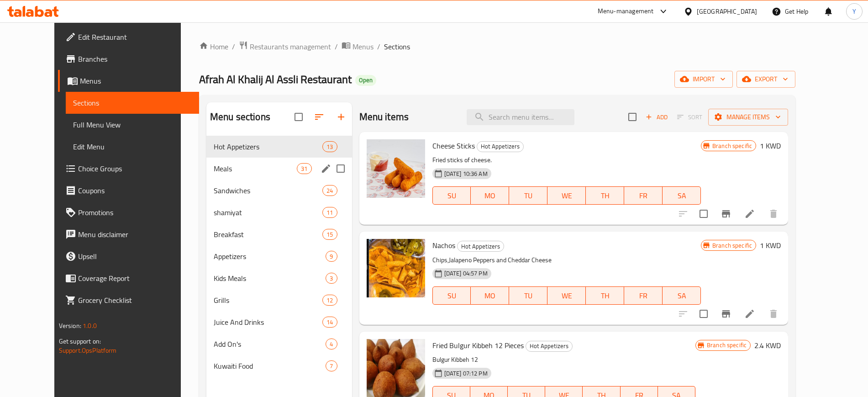  What do you see at coordinates (279, 147) in the screenshot?
I see `div: Hot Appetizers13` at bounding box center [279, 147].